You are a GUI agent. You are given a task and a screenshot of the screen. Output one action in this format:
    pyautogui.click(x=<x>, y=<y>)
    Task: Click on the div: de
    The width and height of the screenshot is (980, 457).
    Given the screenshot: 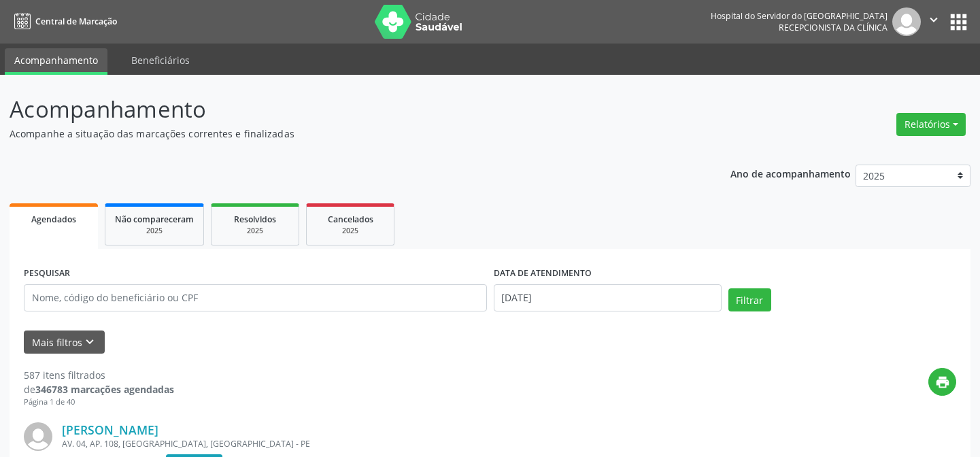 What is the action you would take?
    pyautogui.click(x=99, y=389)
    